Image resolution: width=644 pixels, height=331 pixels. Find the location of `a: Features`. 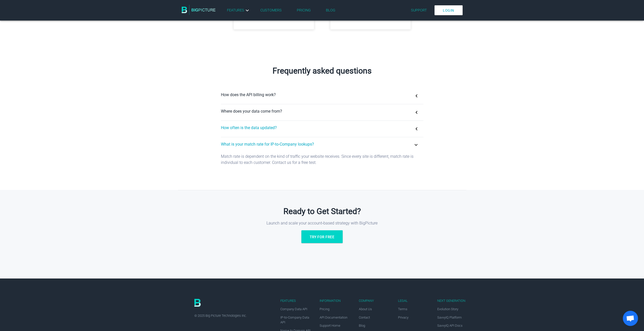

a: Features is located at coordinates (239, 11).